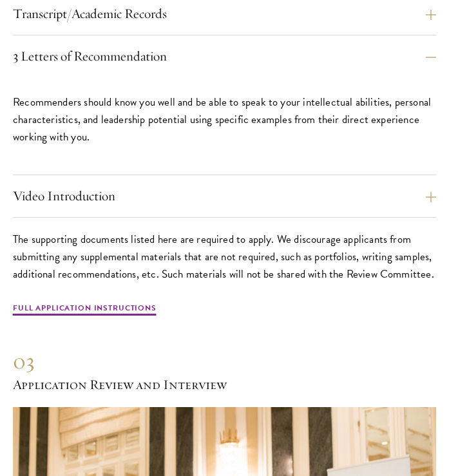 The width and height of the screenshot is (449, 476). Describe the element at coordinates (224, 385) in the screenshot. I see `h3: Application Review and Interview` at that location.